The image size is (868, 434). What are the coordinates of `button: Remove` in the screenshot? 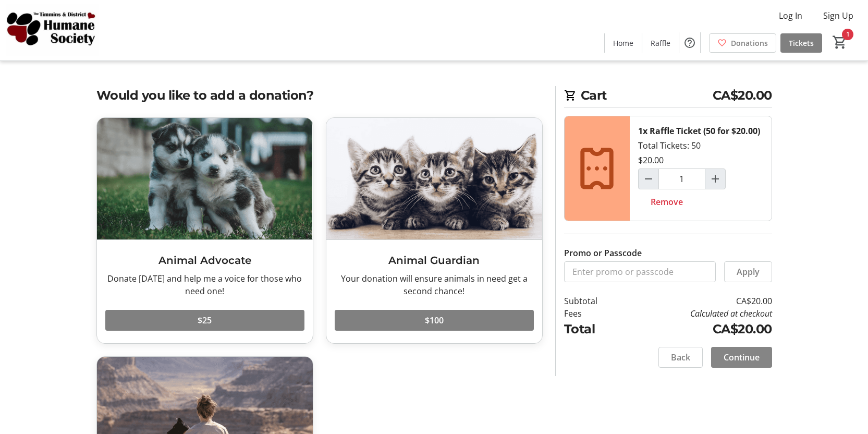 It's located at (667, 201).